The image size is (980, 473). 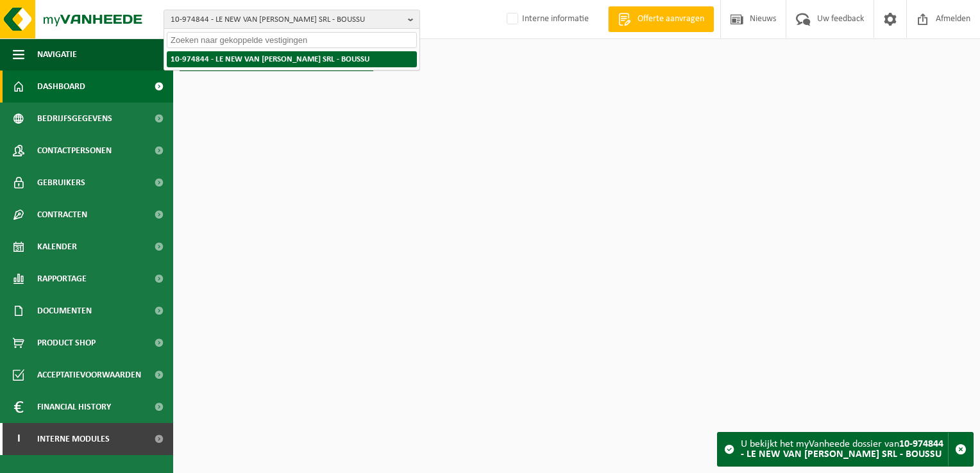 I want to click on span: Dashboard, so click(x=61, y=86).